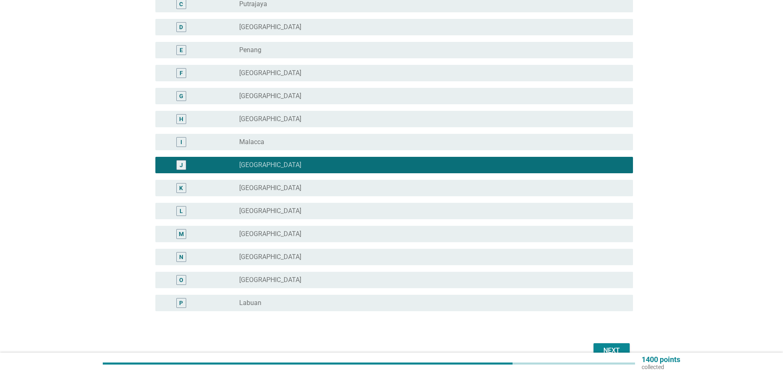 The width and height of the screenshot is (783, 374). I want to click on div: J, so click(181, 165).